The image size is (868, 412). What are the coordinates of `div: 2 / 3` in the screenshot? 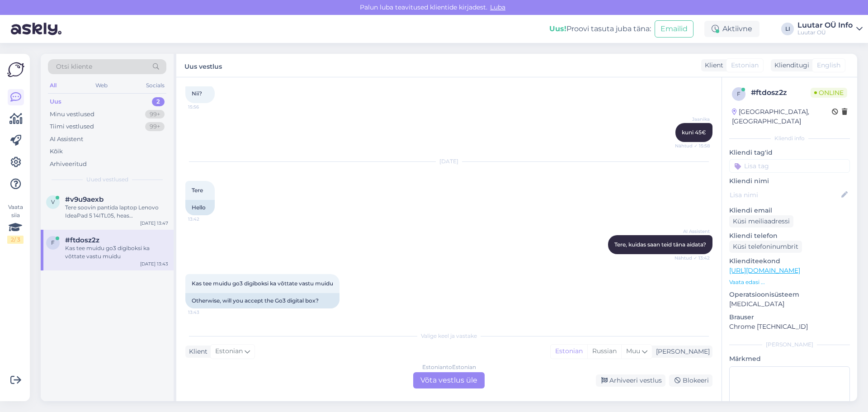 It's located at (15, 240).